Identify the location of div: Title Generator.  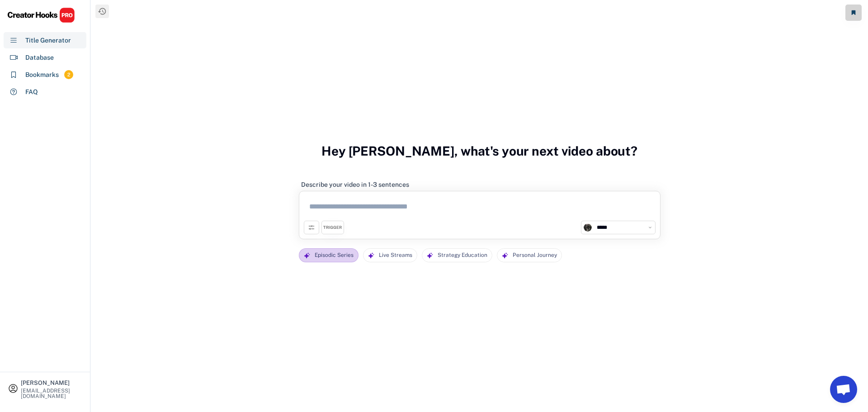
(48, 40).